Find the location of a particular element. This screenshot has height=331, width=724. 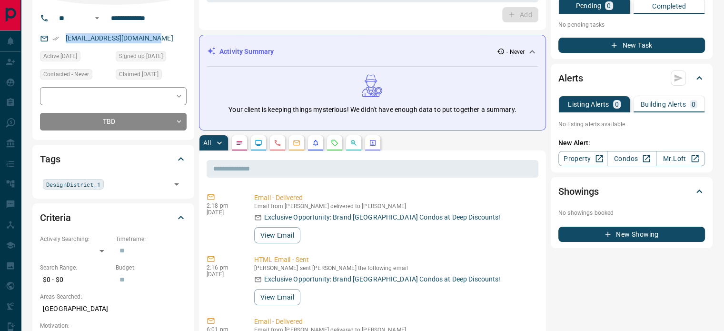

div: Activity Summary- Never is located at coordinates (372, 51).